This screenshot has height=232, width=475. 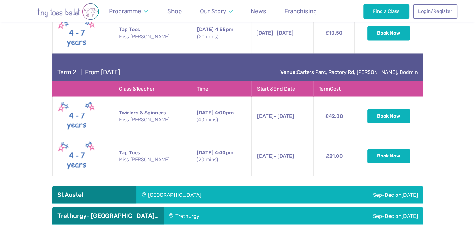 I want to click on th: Term Cost, so click(x=334, y=88).